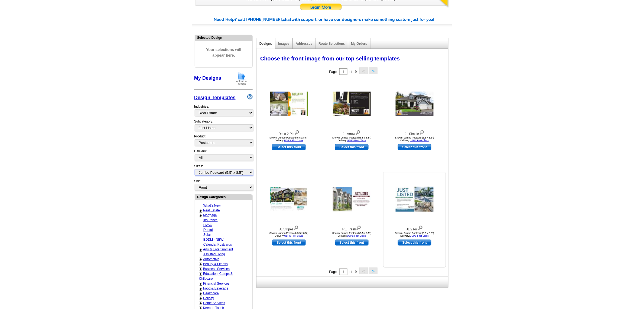 This screenshot has height=309, width=644. What do you see at coordinates (223, 171) in the screenshot?
I see `div: Sizes:` at bounding box center [223, 171].